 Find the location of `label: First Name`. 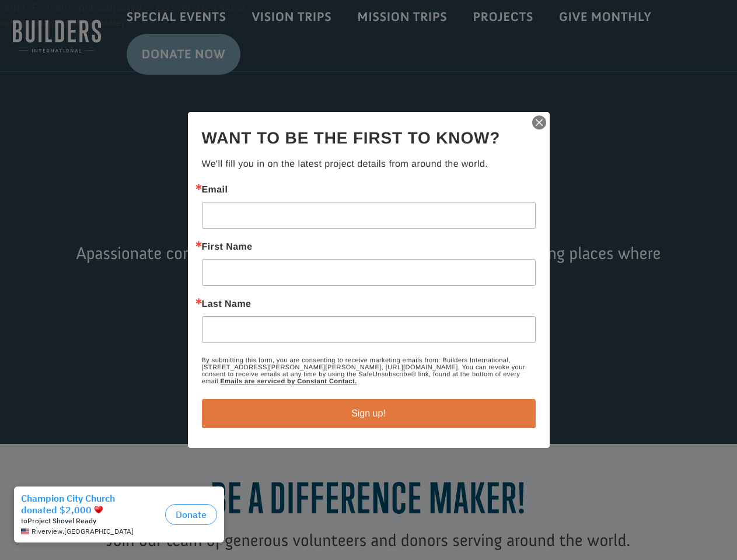

label: First Name is located at coordinates (368, 247).